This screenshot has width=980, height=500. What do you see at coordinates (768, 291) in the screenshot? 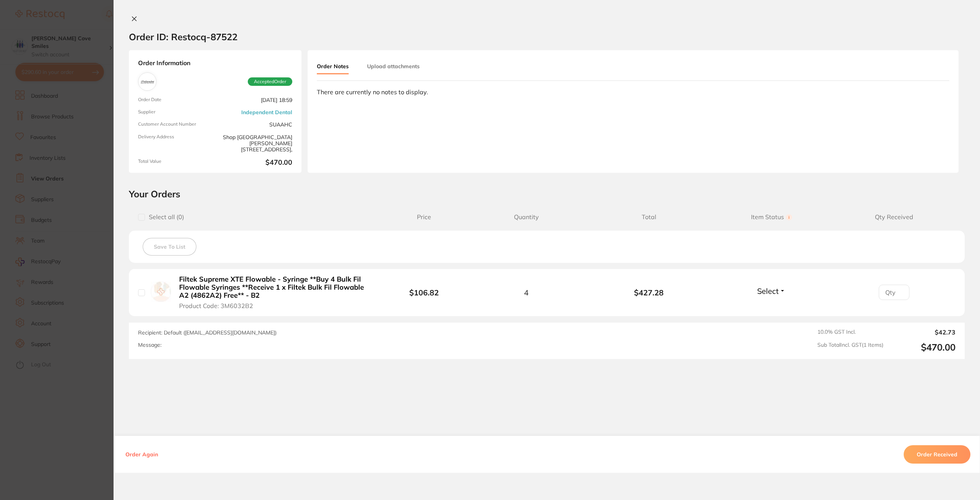
I see `span: Select` at bounding box center [768, 291].